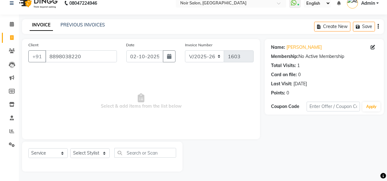  Describe the element at coordinates (364, 26) in the screenshot. I see `button: Save` at that location.